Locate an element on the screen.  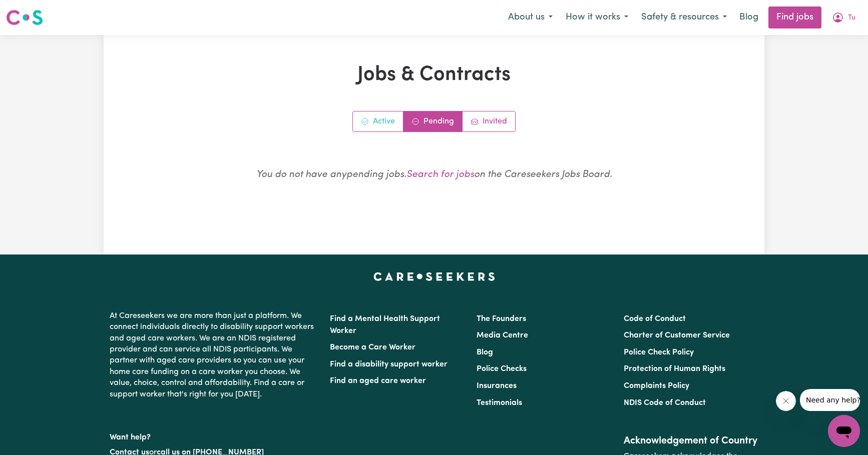
a: NDIS Code of Conduct is located at coordinates (665, 403).